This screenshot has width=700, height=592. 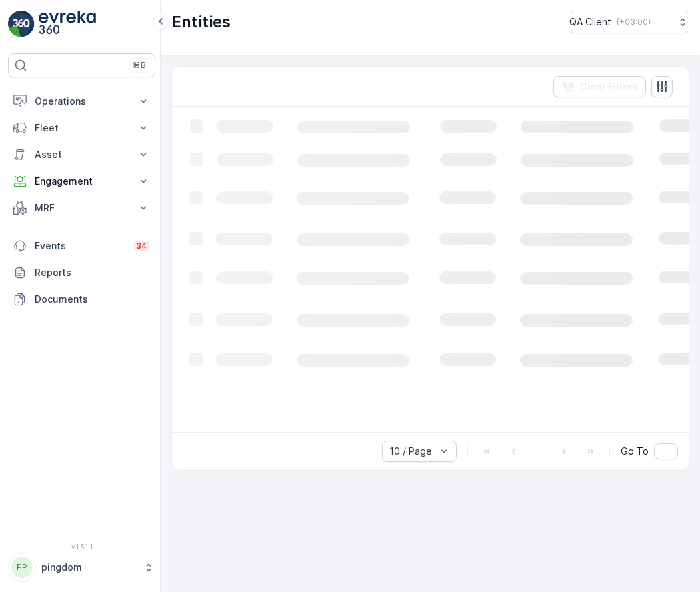 I want to click on button: Fleet, so click(x=81, y=128).